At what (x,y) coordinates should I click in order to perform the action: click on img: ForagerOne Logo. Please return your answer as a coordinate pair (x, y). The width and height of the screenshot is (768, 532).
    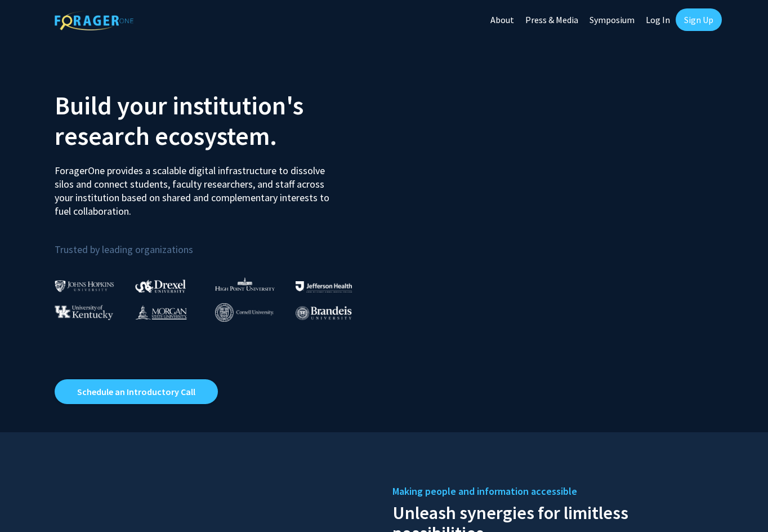
    Looking at the image, I should click on (94, 20).